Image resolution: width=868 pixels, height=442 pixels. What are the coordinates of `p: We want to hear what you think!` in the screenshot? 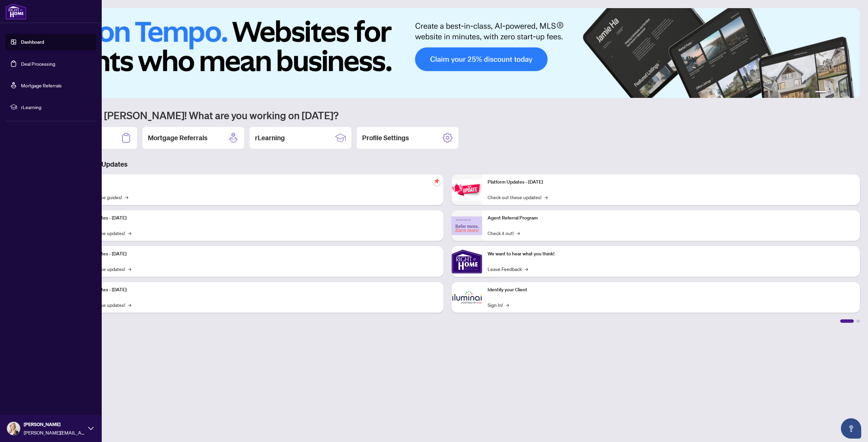 It's located at (671, 254).